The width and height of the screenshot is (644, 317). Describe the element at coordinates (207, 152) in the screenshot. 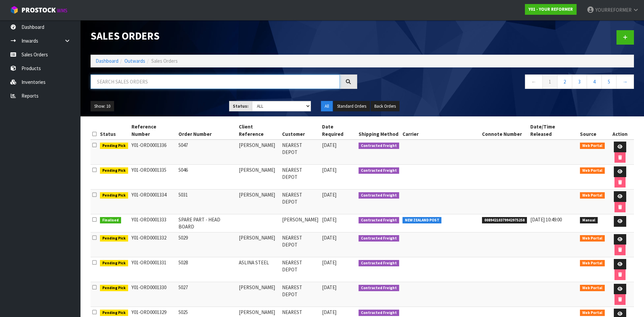

I see `td: 5047` at that location.